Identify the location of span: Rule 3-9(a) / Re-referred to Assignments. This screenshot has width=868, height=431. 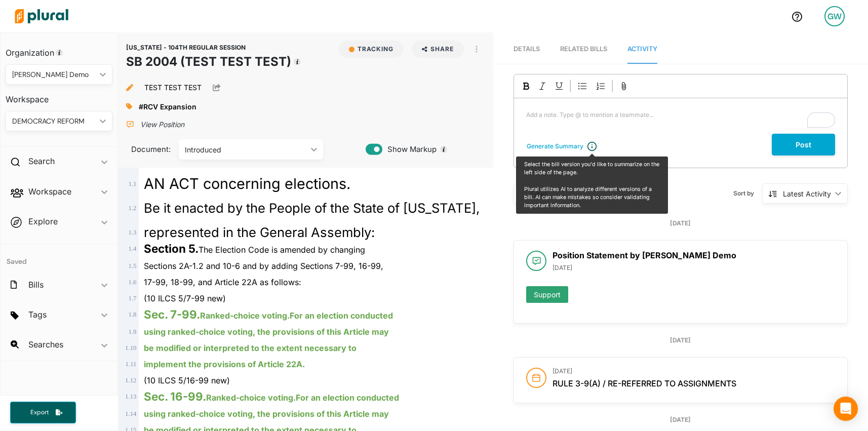
(645, 383).